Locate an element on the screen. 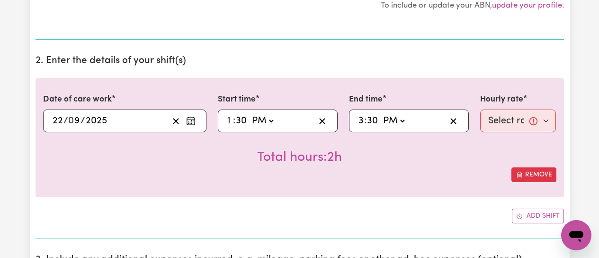 The image size is (599, 258). button: Clear date is located at coordinates (176, 121).